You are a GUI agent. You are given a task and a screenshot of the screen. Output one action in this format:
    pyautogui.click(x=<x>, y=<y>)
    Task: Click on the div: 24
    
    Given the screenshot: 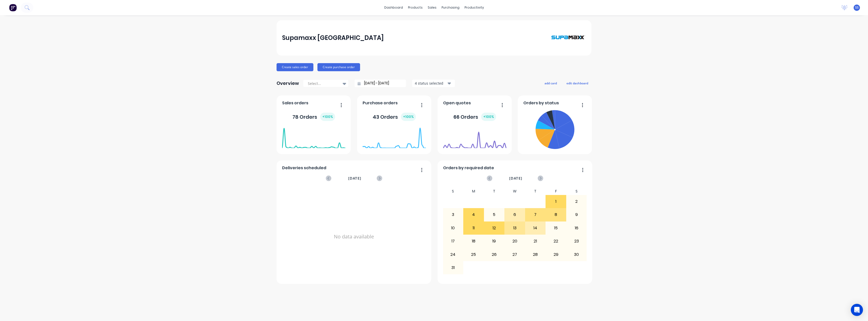 What is the action you would take?
    pyautogui.click(x=453, y=254)
    